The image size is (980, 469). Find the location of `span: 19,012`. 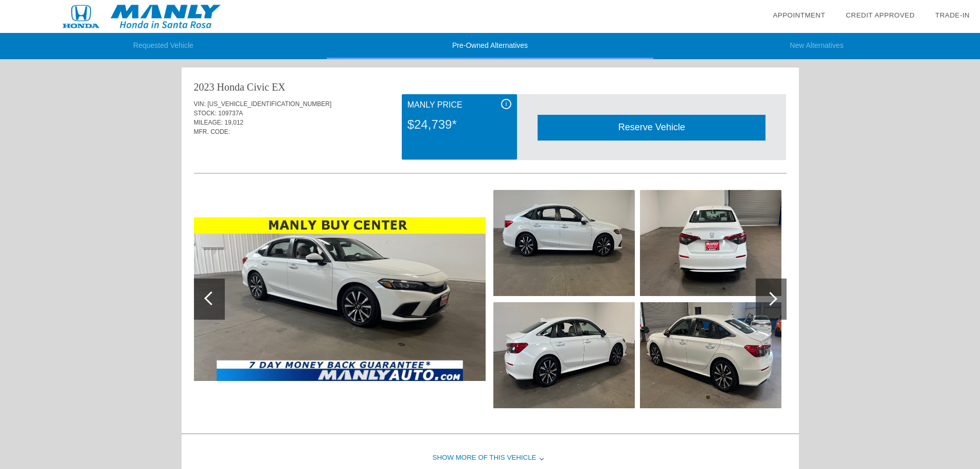

span: 19,012 is located at coordinates (234, 122).